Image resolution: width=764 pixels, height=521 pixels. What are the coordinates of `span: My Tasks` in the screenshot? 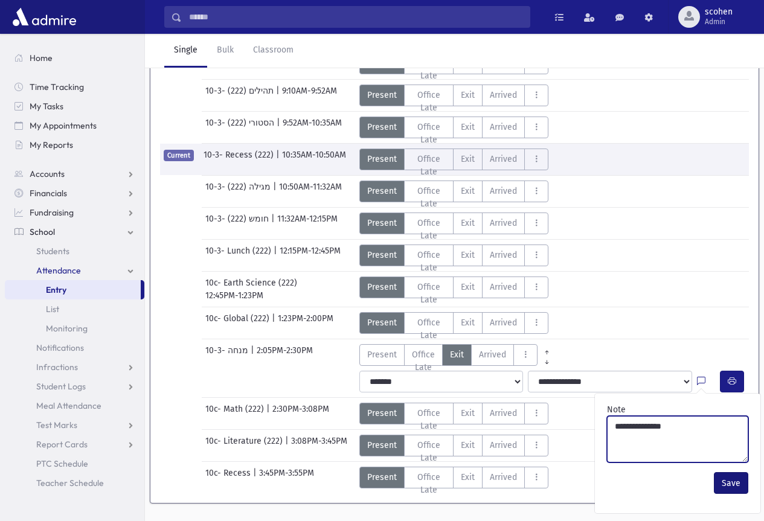 It's located at (46, 106).